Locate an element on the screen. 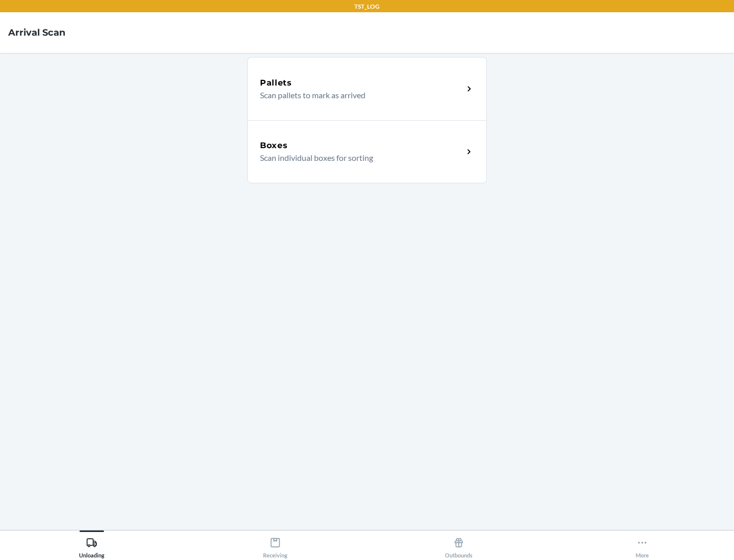 Image resolution: width=734 pixels, height=560 pixels. div: Unloading is located at coordinates (92, 546).